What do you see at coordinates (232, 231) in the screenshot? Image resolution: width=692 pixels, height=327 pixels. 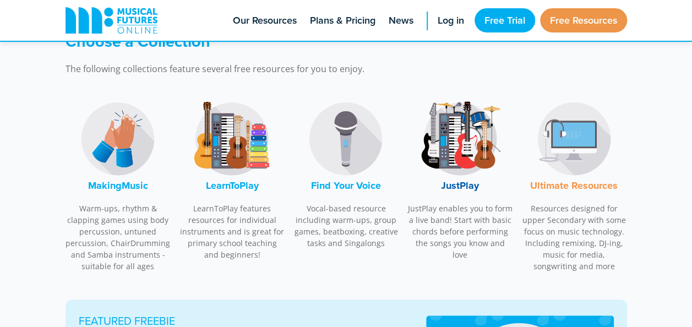 I see `p: LearnToPlay features resources for individual instruments and is great for primary school teachin...` at bounding box center [232, 231].